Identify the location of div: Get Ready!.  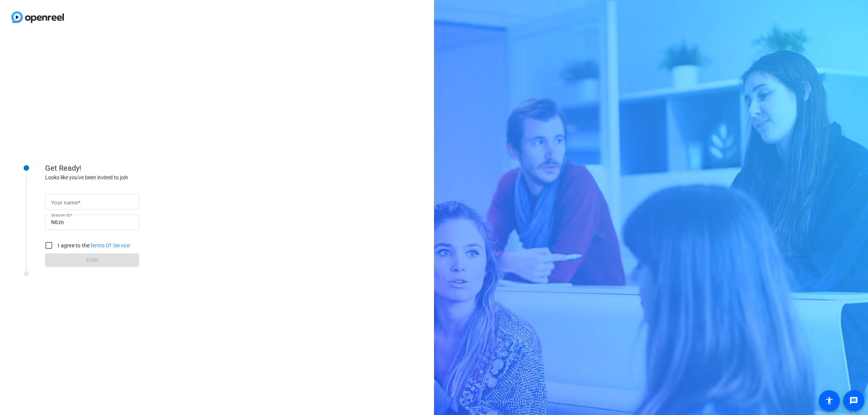
(121, 168).